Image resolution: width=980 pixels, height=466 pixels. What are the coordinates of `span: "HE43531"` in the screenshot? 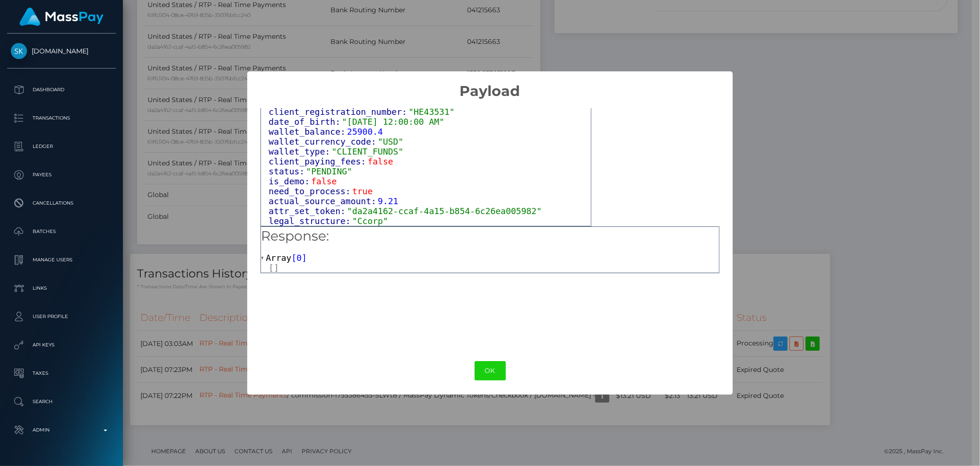 It's located at (432, 111).